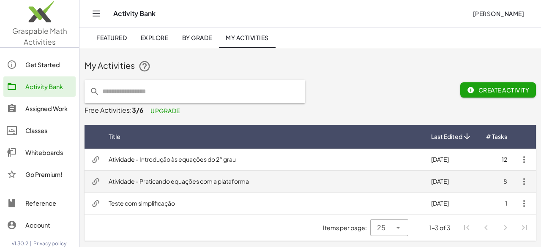 Image resolution: width=541 pixels, height=247 pixels. What do you see at coordinates (310, 111) in the screenshot?
I see `p: Free Activities:` at bounding box center [310, 111].